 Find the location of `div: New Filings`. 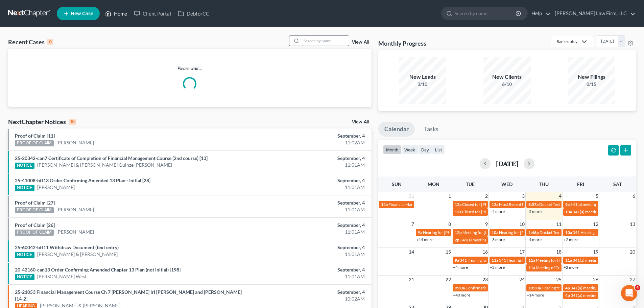

div: New Filings is located at coordinates (592, 77).